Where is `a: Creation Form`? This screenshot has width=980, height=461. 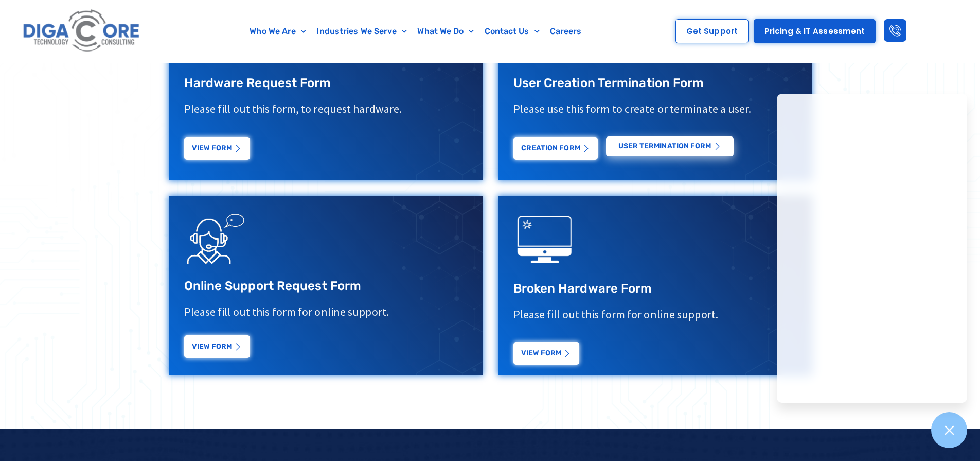 a: Creation Form is located at coordinates (556, 148).